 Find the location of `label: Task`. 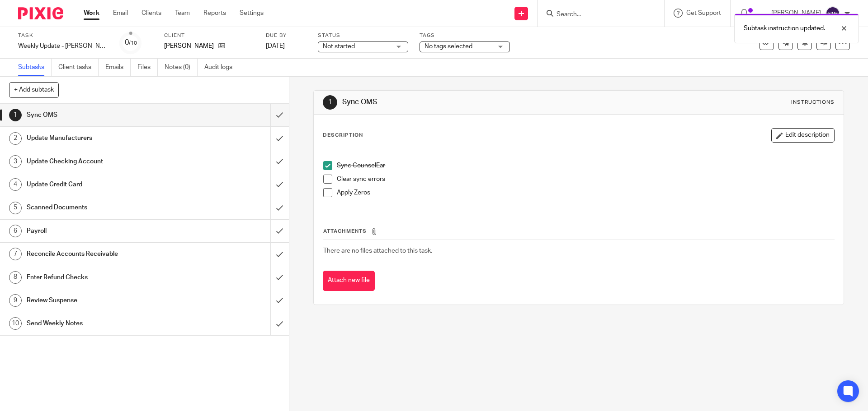

label: Task is located at coordinates (63, 36).